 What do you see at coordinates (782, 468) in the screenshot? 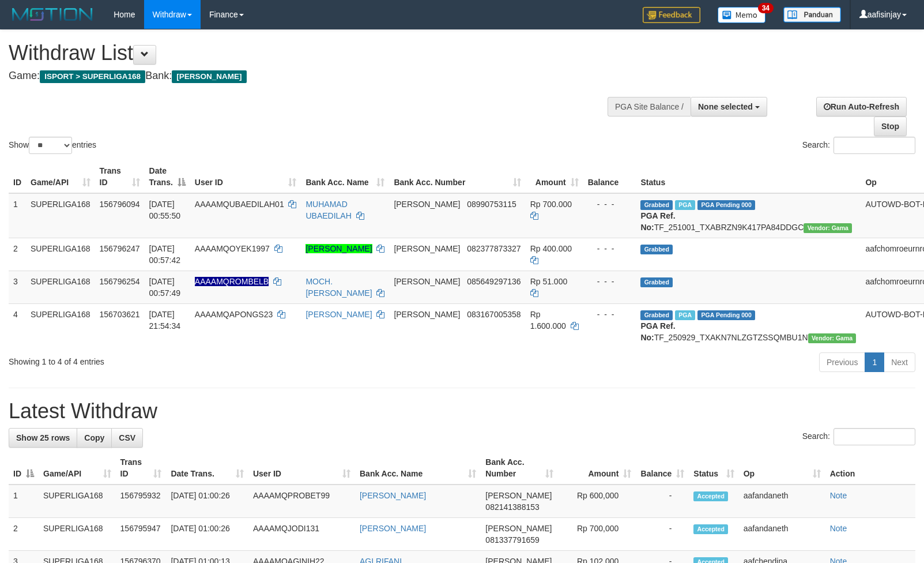
I see `th: Op: activate to sort column ascending` at bounding box center [782, 468].